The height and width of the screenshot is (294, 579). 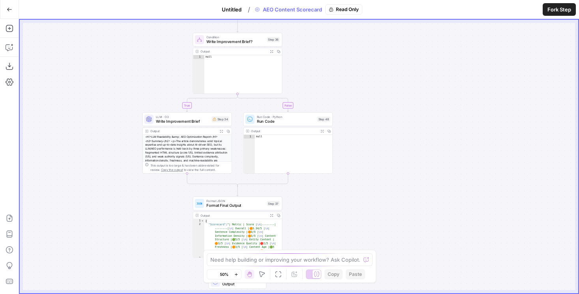 I want to click on div: Step 37, so click(x=273, y=203).